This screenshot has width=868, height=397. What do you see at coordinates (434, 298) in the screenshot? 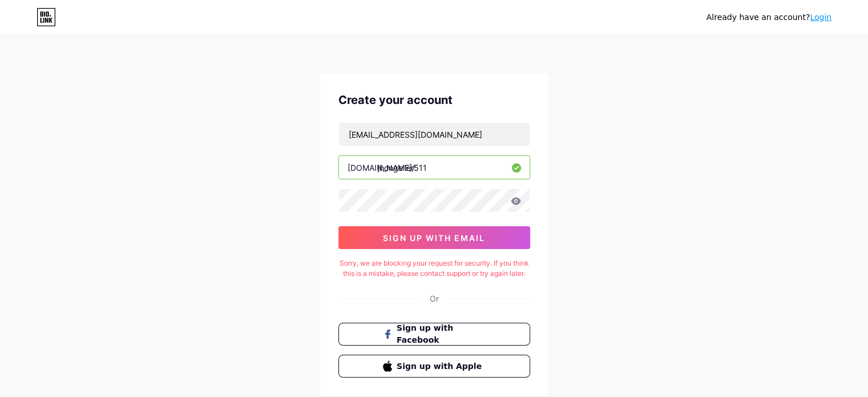
I see `div: Or` at bounding box center [434, 298].